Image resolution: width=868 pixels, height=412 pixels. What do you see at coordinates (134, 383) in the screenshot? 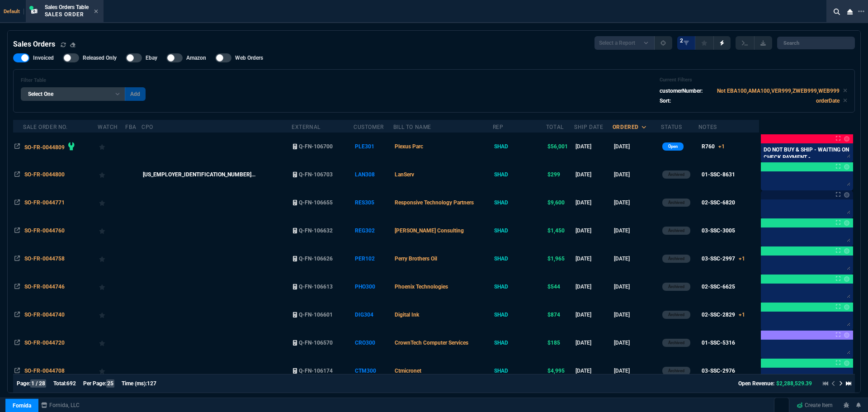
I see `span: Time (ms):` at bounding box center [134, 383].